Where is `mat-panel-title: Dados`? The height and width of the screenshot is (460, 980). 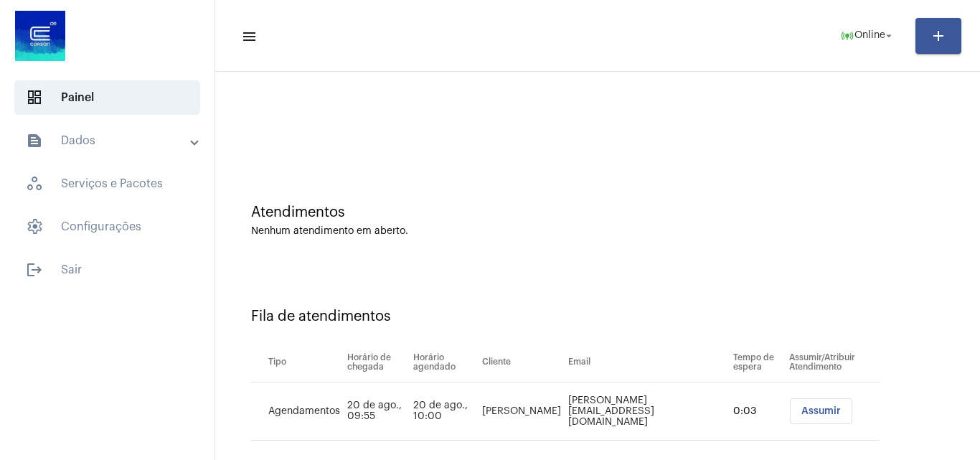
mat-panel-title: Dados is located at coordinates (108, 141).